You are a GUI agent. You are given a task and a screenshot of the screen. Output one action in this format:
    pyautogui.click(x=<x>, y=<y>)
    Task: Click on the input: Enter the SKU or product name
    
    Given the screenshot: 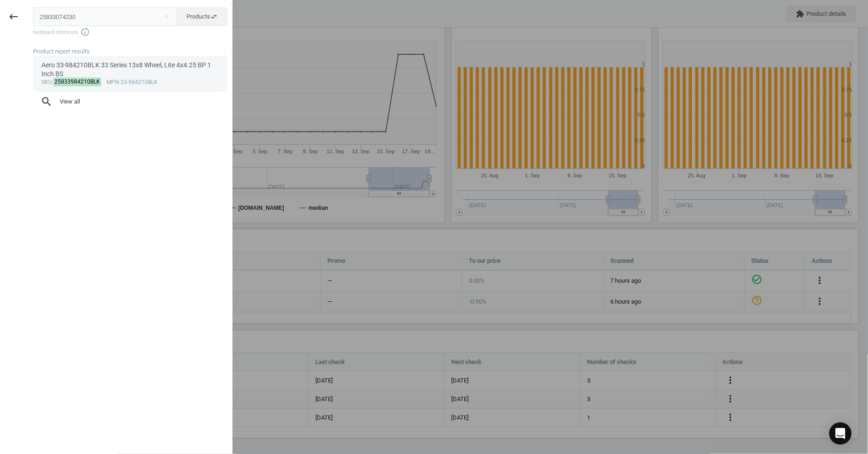 What is the action you would take?
    pyautogui.click(x=105, y=17)
    